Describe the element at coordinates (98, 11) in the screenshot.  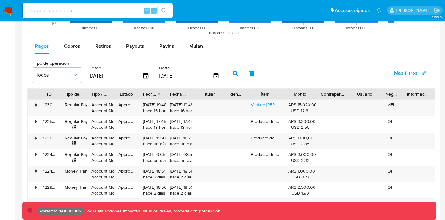
I see `input: Buscar usuario o caso...` at that location.